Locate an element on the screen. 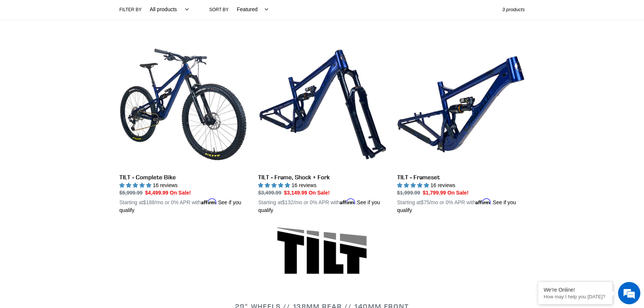  div: We're Online! is located at coordinates (575, 290).